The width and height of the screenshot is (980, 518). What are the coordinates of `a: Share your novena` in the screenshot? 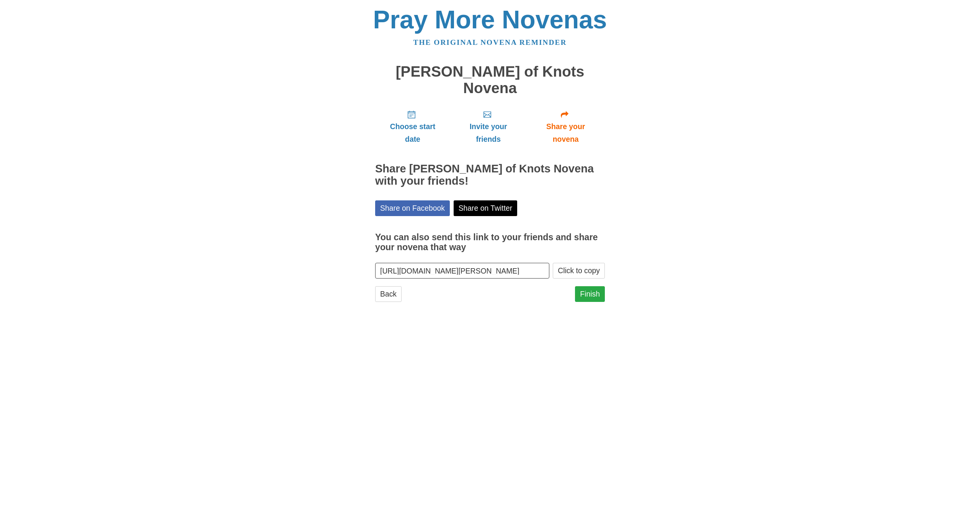 It's located at (565, 126).